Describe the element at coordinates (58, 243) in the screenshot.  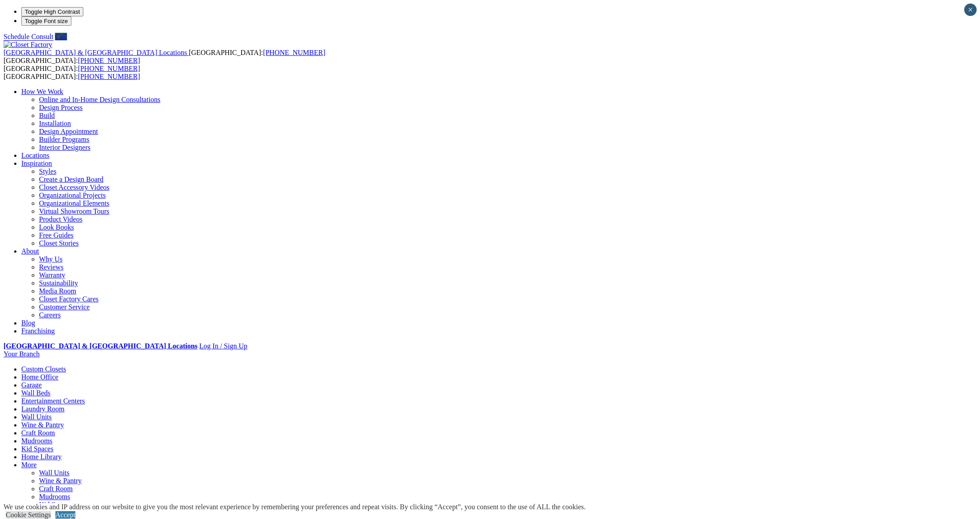
I see `a: Closet Stories` at that location.